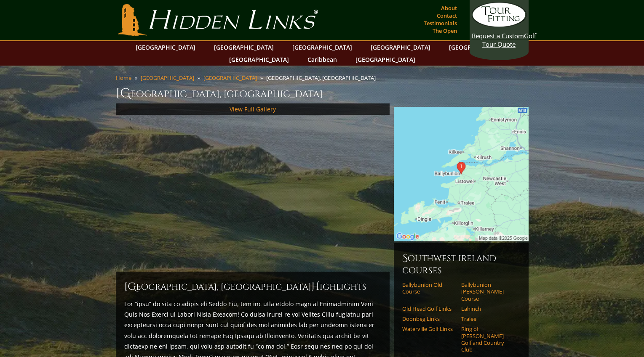  What do you see at coordinates (123, 78) in the screenshot?
I see `a: Home` at bounding box center [123, 78].